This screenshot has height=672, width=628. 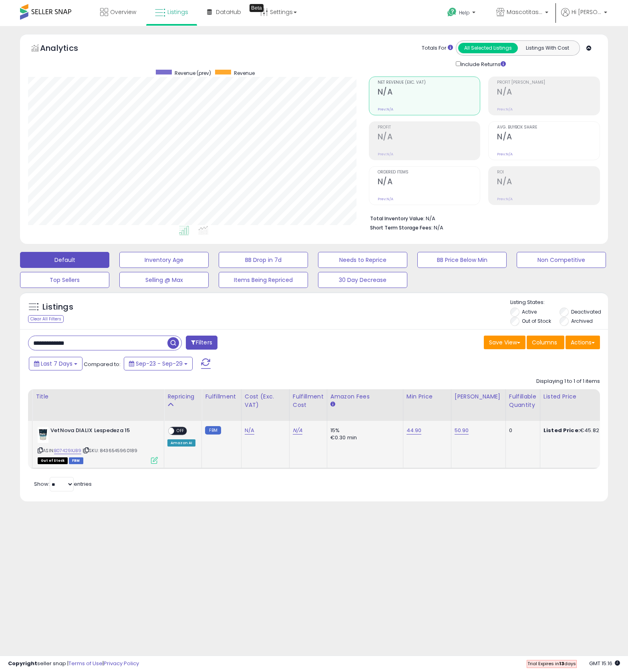 What do you see at coordinates (547, 48) in the screenshot?
I see `button: Listings With Cost` at bounding box center [547, 48].